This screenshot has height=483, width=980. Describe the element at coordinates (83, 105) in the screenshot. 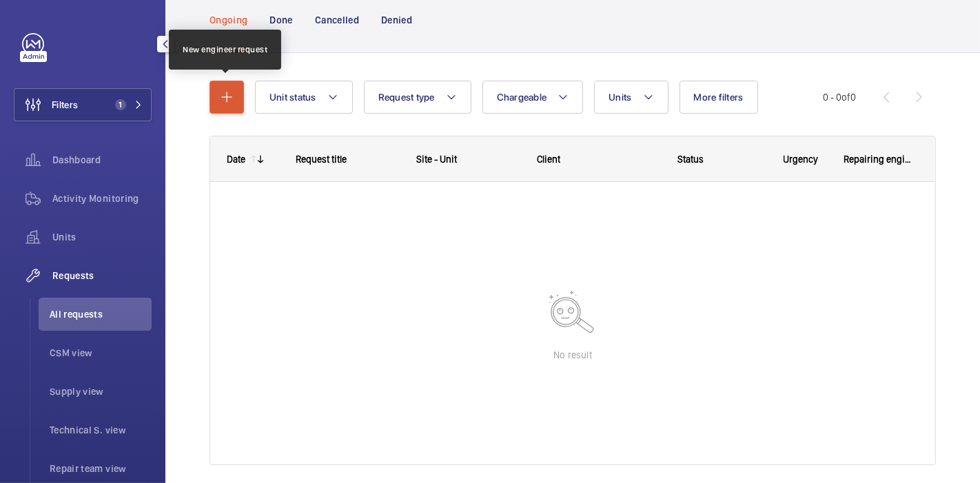

I see `button: Filters1` at that location.